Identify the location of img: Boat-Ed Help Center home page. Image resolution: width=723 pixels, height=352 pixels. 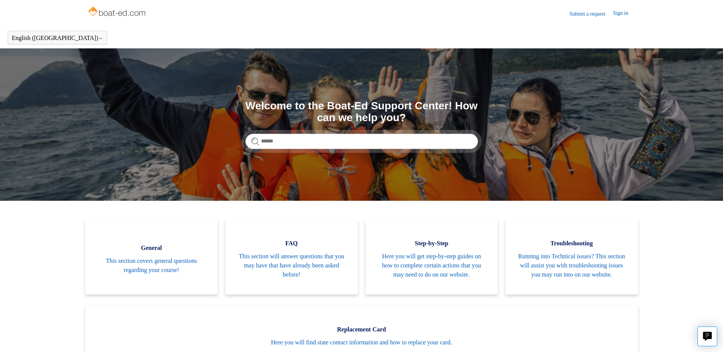
(117, 12).